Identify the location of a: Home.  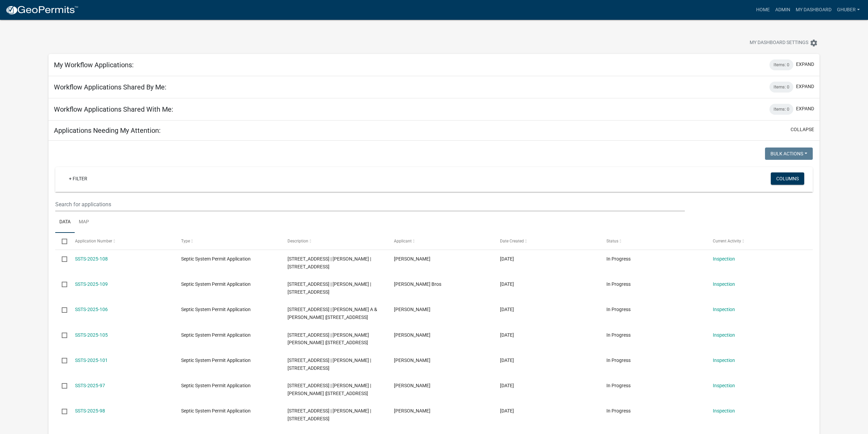
(763, 10).